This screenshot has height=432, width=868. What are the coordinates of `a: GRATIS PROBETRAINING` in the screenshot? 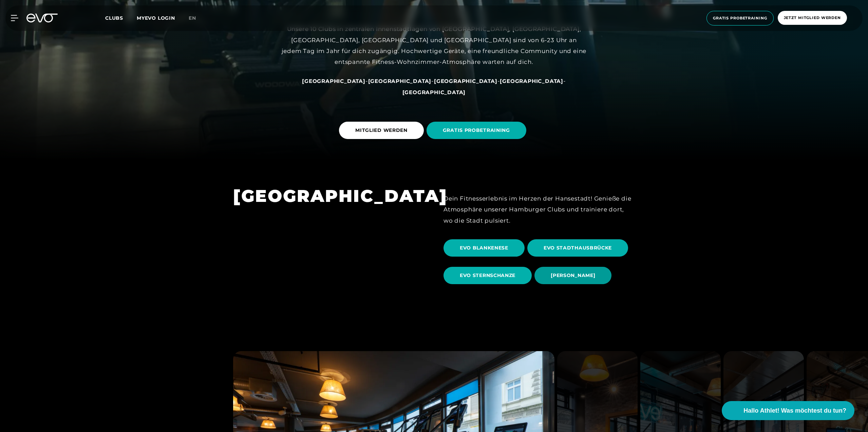 It's located at (477, 130).